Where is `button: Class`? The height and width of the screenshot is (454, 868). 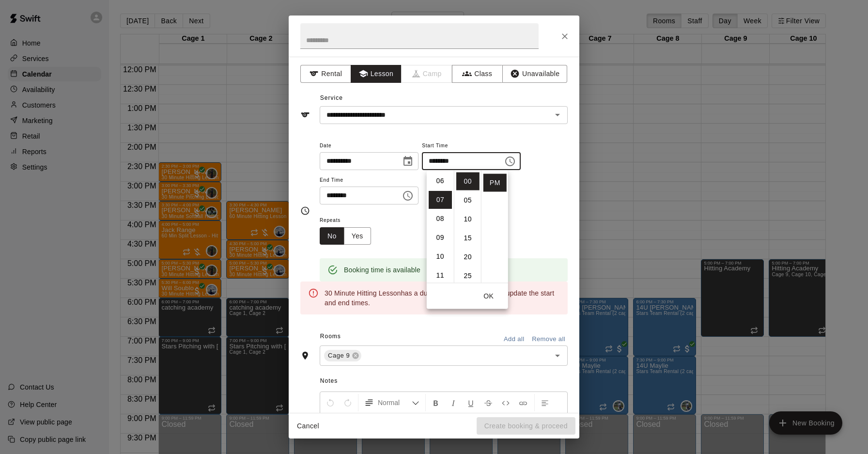
button: Class is located at coordinates (477, 74).